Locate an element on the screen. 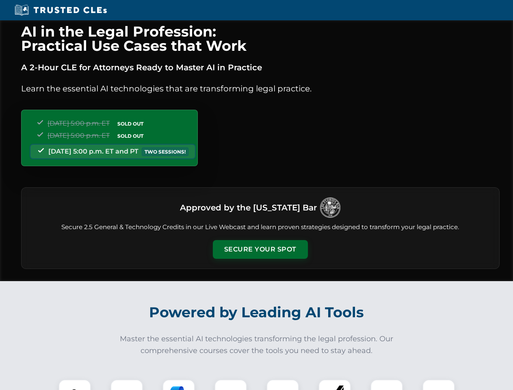 The width and height of the screenshot is (513, 390). p: Master the essential AI technologies transforming the legal profession. Our comprehensive courses... is located at coordinates (257, 345).